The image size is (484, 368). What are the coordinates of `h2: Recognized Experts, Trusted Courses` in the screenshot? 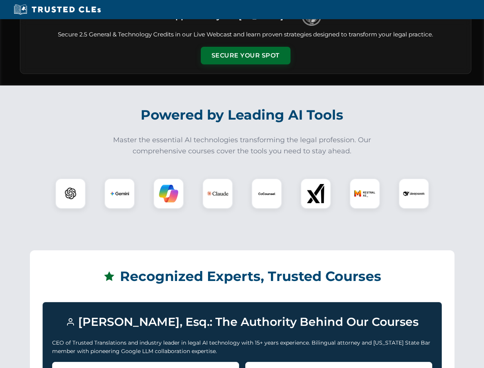 It's located at (242, 276).